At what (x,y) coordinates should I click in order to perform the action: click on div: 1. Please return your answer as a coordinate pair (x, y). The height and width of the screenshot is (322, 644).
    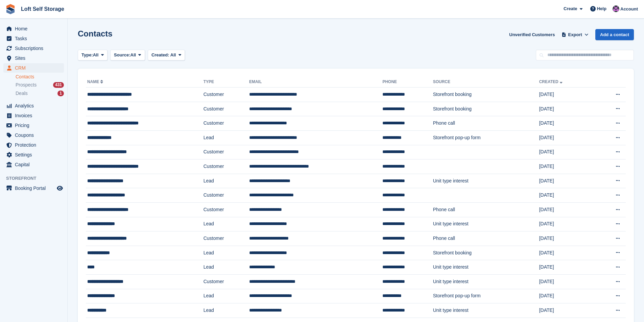
    Looking at the image, I should click on (60, 93).